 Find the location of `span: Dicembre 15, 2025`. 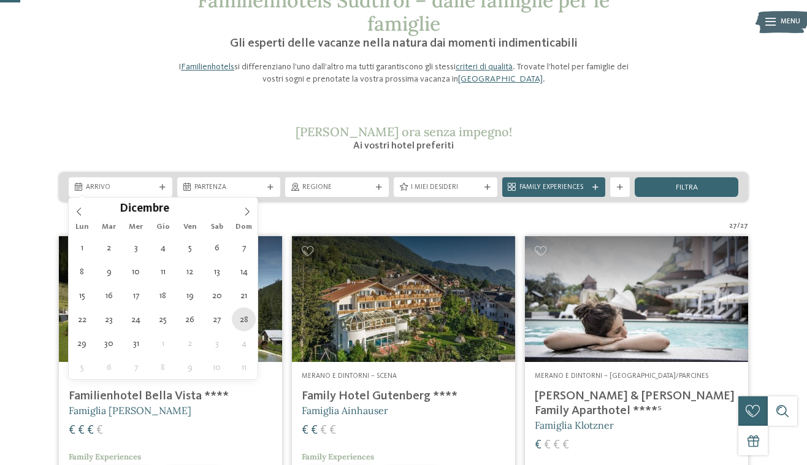

span: Dicembre 15, 2025 is located at coordinates (82, 295).